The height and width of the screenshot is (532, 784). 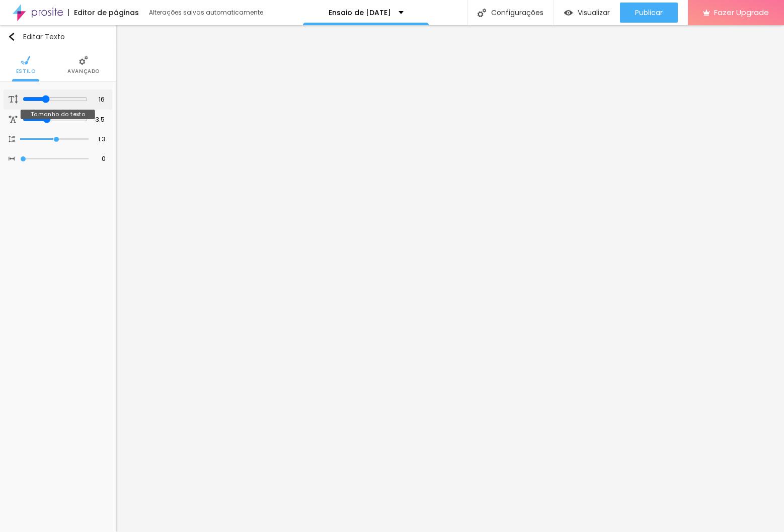 What do you see at coordinates (649, 13) in the screenshot?
I see `button: Publicar` at bounding box center [649, 13].